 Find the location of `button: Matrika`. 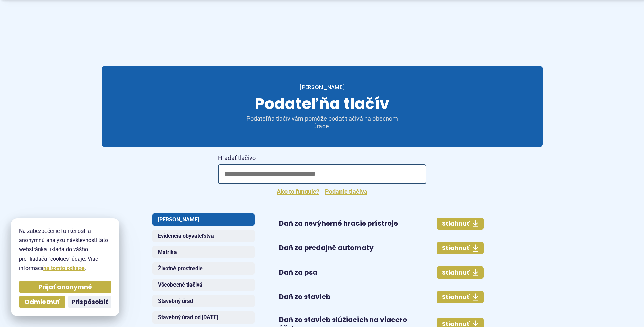

button: Matrika is located at coordinates (203, 252).